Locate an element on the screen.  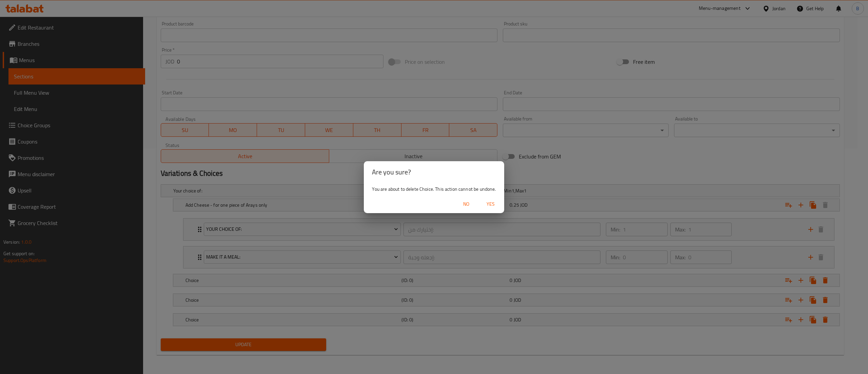
h2: Are you sure? is located at coordinates (434, 172).